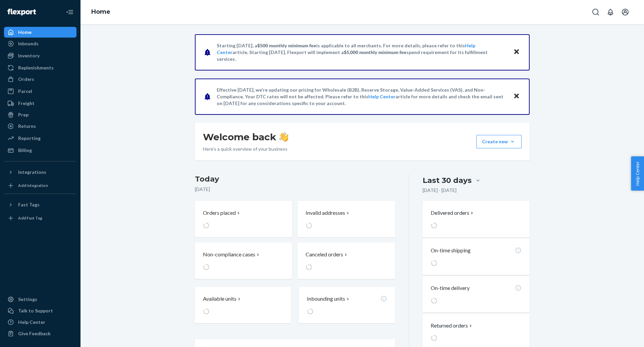  I want to click on div: Integrations, so click(32, 172).